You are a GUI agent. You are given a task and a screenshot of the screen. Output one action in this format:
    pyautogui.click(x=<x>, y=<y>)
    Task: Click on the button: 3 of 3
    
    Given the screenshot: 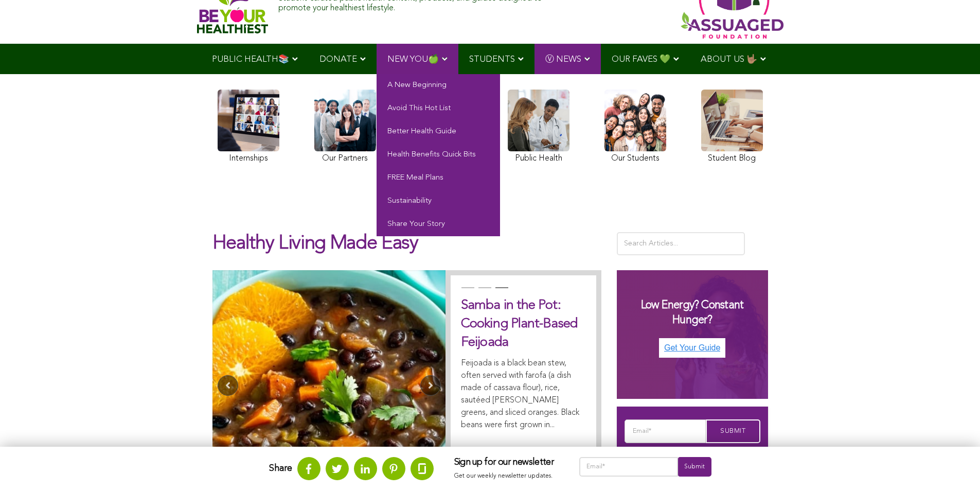 What is the action you would take?
    pyautogui.click(x=501, y=292)
    